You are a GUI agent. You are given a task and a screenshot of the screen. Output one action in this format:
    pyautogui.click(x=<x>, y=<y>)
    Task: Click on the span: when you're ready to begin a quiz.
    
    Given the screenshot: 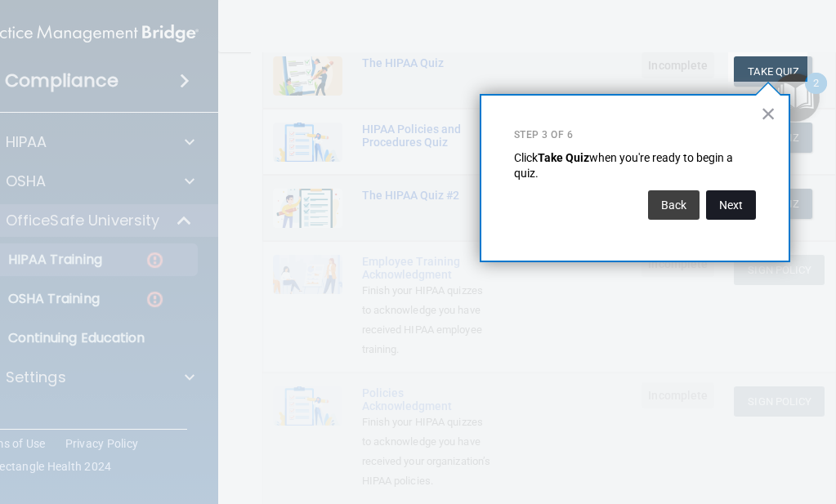 What is the action you would take?
    pyautogui.click(x=624, y=165)
    